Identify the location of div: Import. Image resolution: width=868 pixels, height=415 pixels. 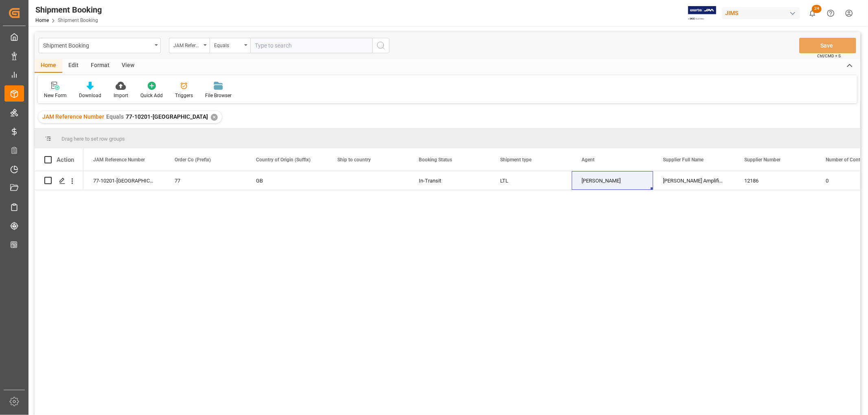
(121, 96).